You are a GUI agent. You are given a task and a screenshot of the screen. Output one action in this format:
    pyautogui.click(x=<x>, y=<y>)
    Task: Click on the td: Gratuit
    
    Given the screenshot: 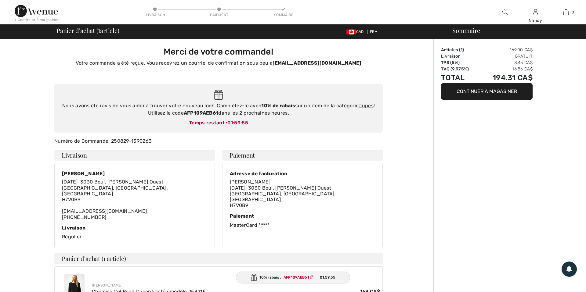 What is the action you would take?
    pyautogui.click(x=505, y=56)
    